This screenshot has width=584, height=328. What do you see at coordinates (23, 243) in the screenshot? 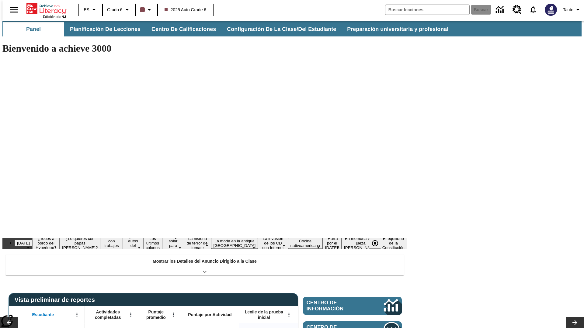
I see `button: Diapositiva 1 Día del Trabajo` at bounding box center [23, 243].